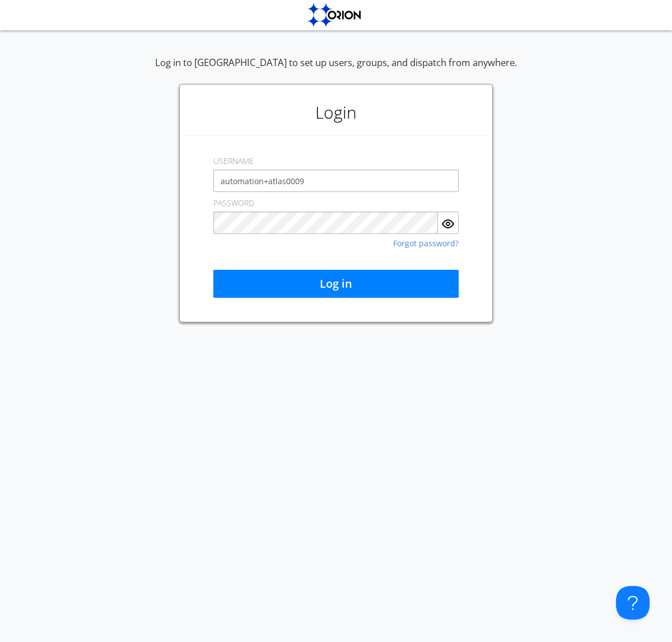  I want to click on input: Password, so click(325, 223).